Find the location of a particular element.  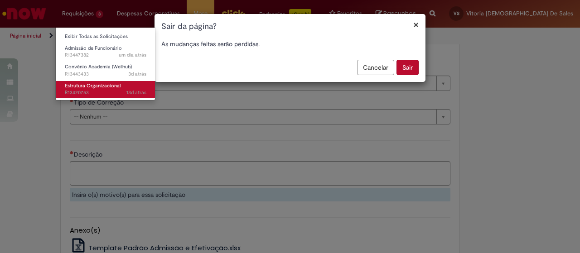

h1: Sair da página? is located at coordinates (290, 27).